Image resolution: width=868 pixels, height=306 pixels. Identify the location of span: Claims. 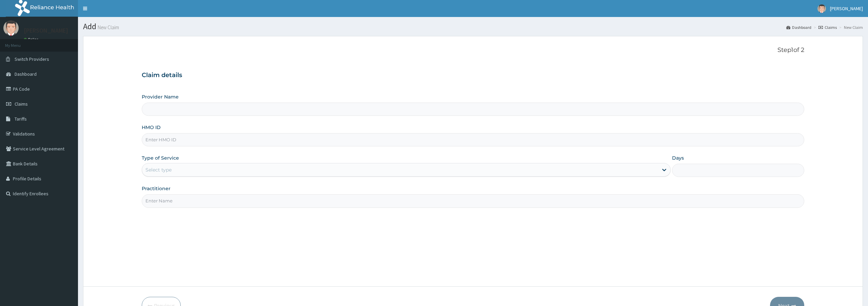
(21, 104).